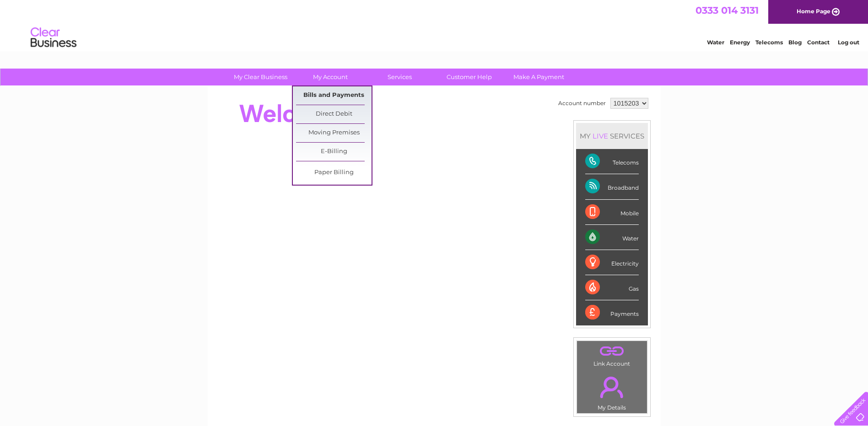  I want to click on a: Energy, so click(740, 42).